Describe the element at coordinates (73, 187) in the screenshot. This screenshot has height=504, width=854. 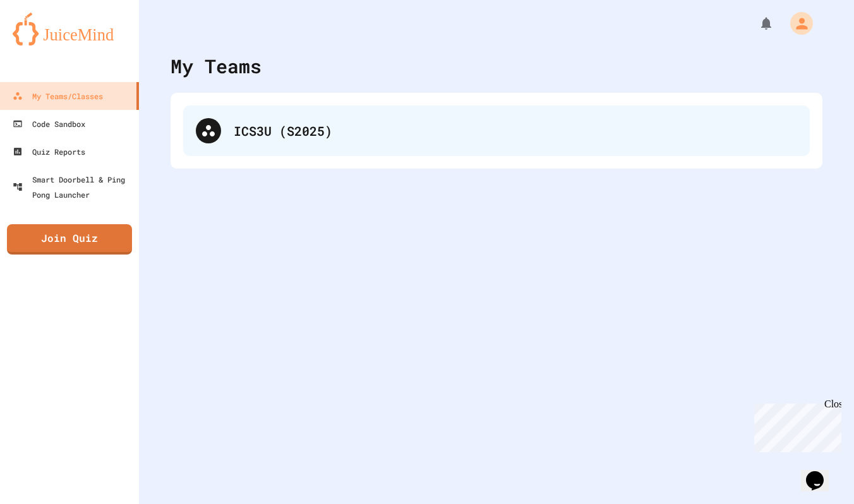
I see `div: Smart Doorbell & Ping Pong Launcher` at that location.